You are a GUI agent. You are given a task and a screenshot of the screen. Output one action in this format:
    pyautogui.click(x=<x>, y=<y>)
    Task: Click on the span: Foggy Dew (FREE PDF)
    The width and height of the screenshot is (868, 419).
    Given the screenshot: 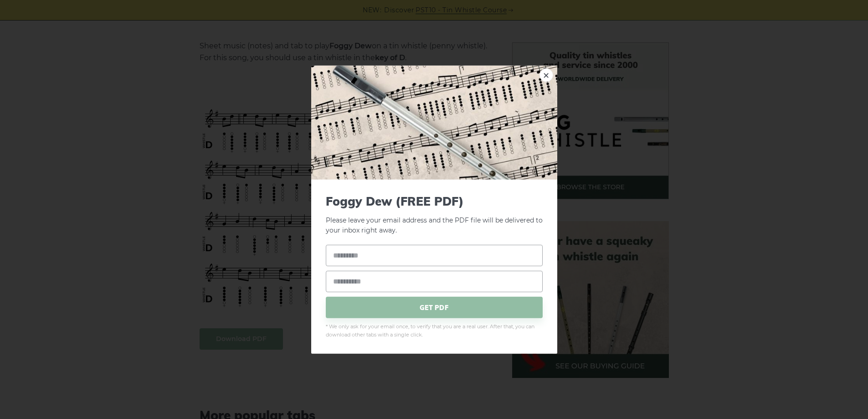 What is the action you would take?
    pyautogui.click(x=434, y=201)
    